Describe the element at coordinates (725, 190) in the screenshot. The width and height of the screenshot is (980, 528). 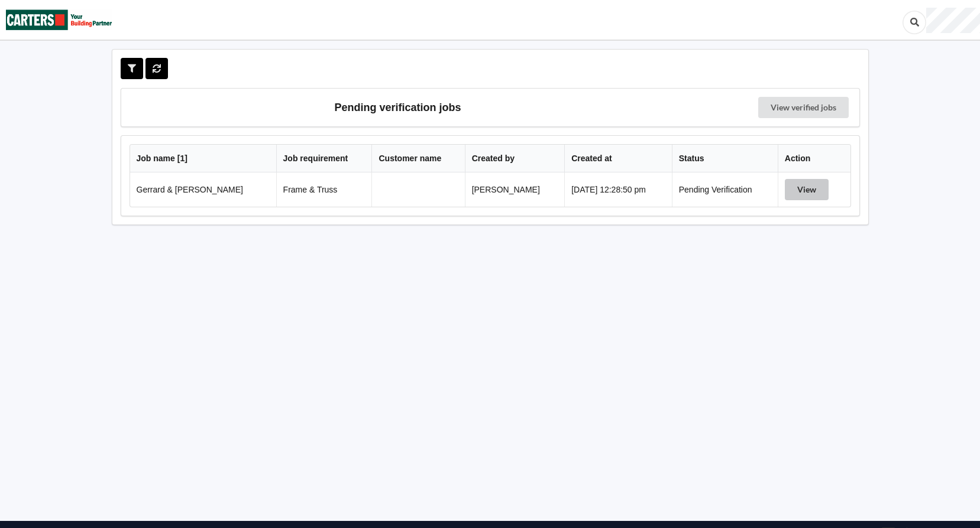
I see `td: Pending Verification` at that location.